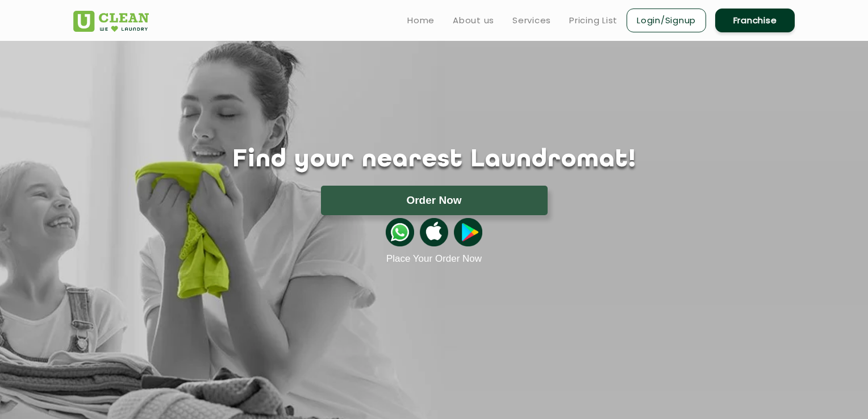 This screenshot has width=868, height=419. What do you see at coordinates (111, 21) in the screenshot?
I see `img: UClean Laundry and Dry Cleaning` at bounding box center [111, 21].